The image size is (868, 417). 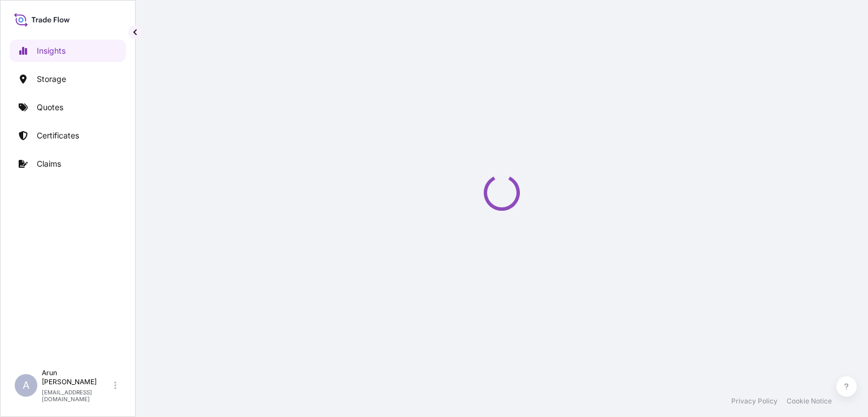 What do you see at coordinates (26, 385) in the screenshot?
I see `span: A` at bounding box center [26, 385].